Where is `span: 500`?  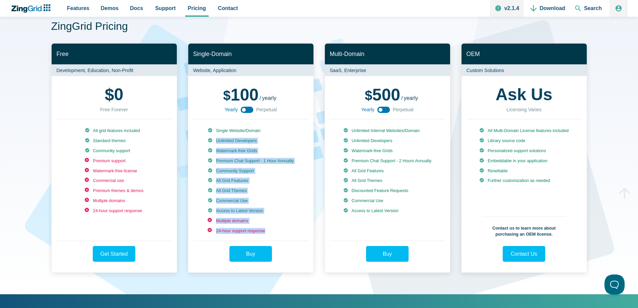
span: 500 is located at coordinates (382, 95).